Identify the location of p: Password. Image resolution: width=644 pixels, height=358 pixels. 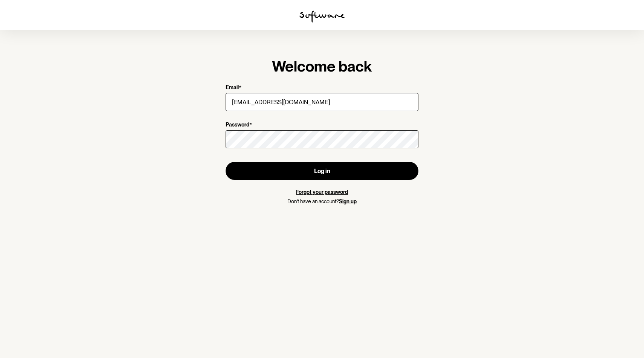
(237, 125).